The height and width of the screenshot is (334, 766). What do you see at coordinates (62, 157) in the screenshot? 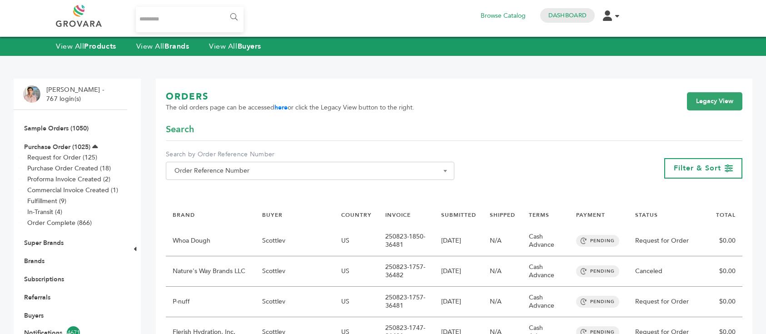
I see `a: Request for Order (125)` at bounding box center [62, 157].